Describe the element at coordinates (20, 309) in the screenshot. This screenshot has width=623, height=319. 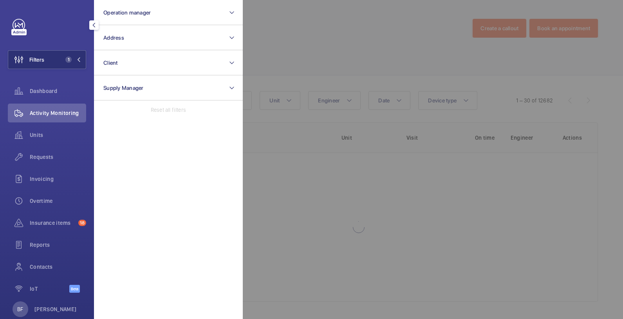
I see `p: BF` at that location.